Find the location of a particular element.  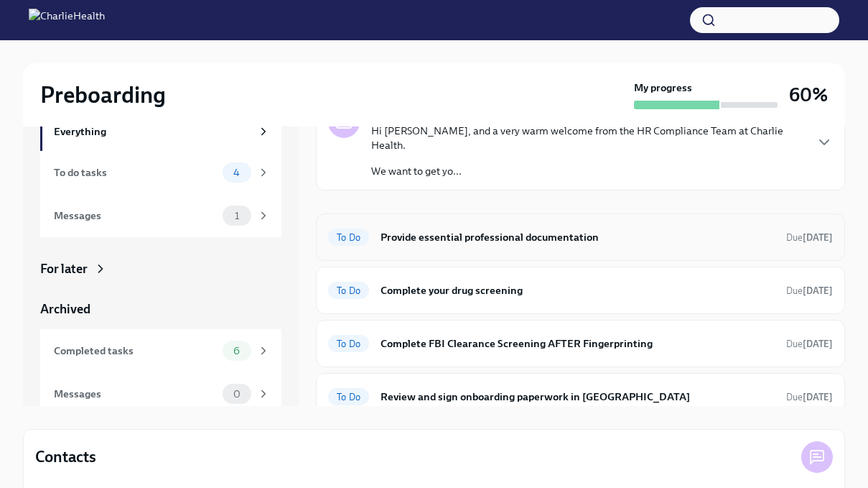

div: Completed tasks is located at coordinates (135, 350).